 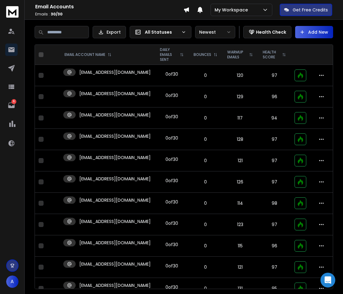 I want to click on div: Open Intercom Messenger, so click(x=328, y=280).